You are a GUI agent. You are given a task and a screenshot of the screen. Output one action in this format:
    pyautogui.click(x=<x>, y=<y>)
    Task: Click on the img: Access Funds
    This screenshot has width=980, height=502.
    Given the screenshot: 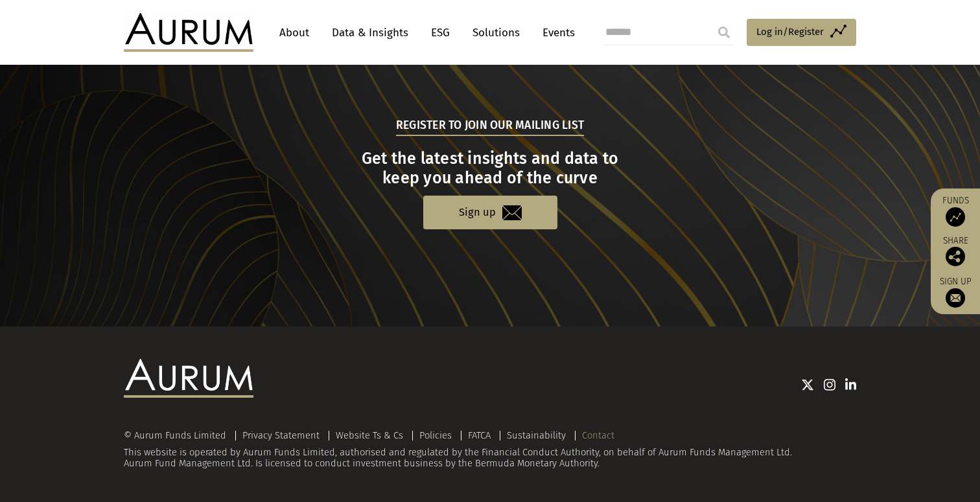 What is the action you would take?
    pyautogui.click(x=955, y=217)
    